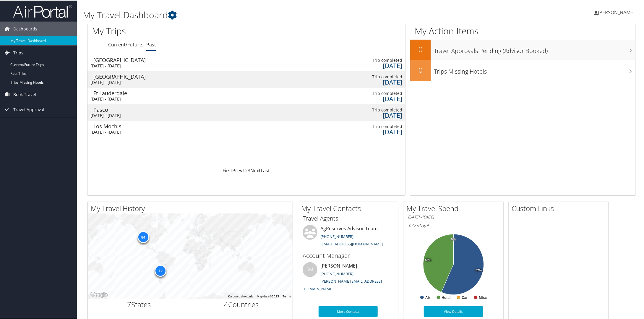 Image resolution: width=644 pixels, height=319 pixels. I want to click on text: Car, so click(465, 297).